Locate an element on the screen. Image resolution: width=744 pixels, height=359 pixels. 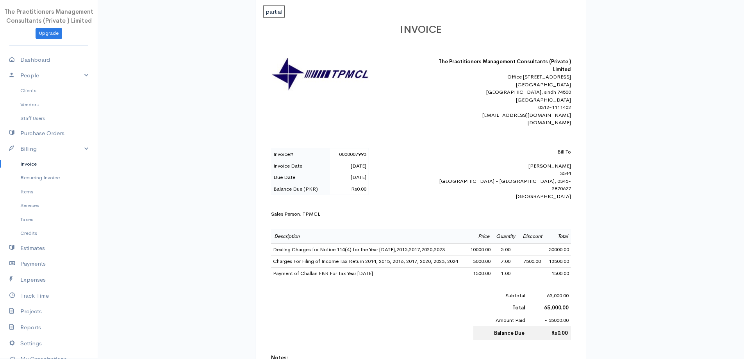
td: 7500.00 is located at coordinates (532, 261).